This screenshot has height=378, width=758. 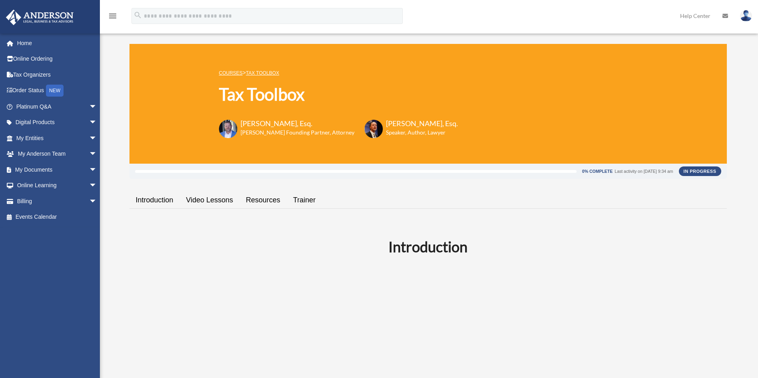 I want to click on i: search, so click(x=138, y=15).